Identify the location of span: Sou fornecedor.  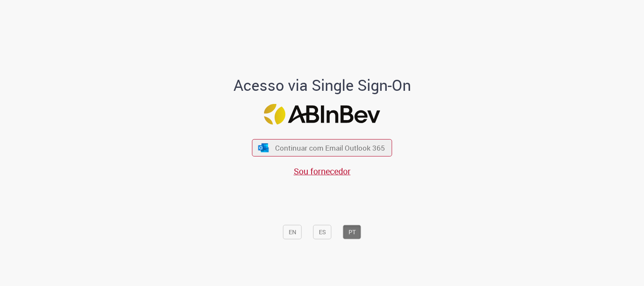
(322, 171).